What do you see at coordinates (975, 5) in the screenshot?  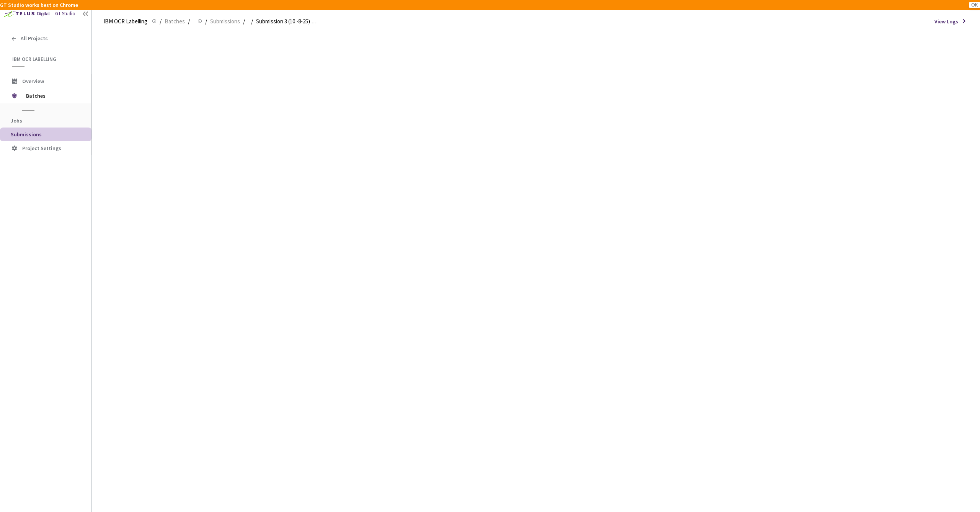 I see `button: OK` at bounding box center [975, 5].